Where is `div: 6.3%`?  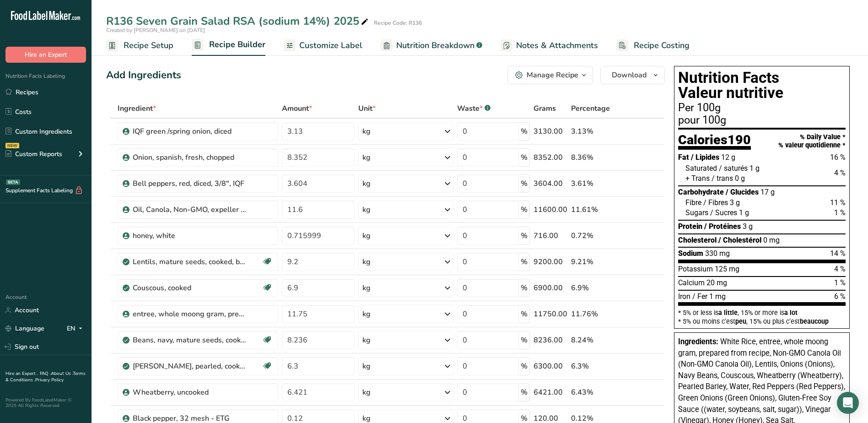
div: 6.3% is located at coordinates (596, 366).